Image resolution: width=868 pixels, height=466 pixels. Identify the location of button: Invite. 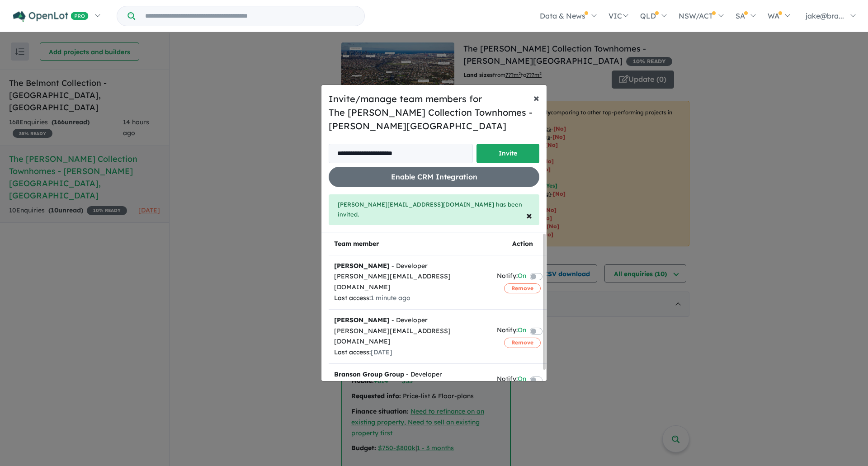
(508, 154).